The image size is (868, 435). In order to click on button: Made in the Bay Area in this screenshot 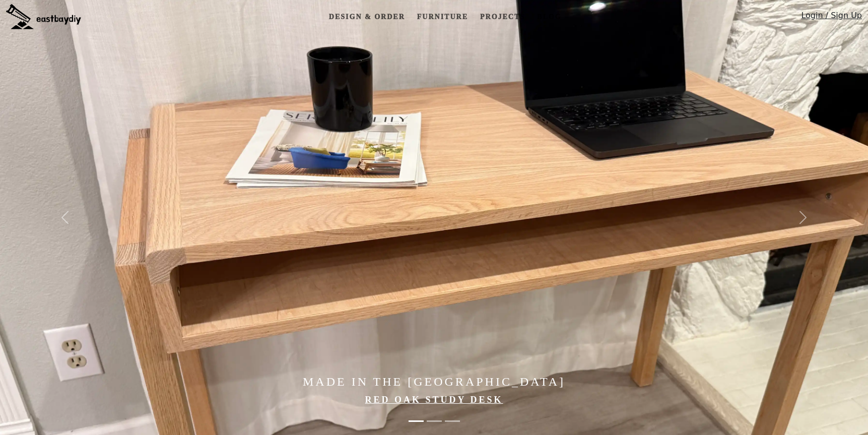, I will do `click(416, 420)`.